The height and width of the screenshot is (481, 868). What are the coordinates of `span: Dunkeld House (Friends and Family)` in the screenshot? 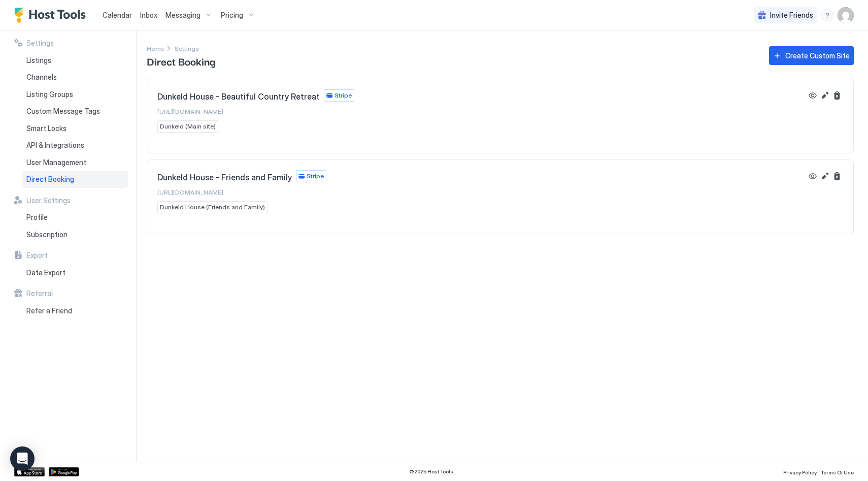 It's located at (212, 207).